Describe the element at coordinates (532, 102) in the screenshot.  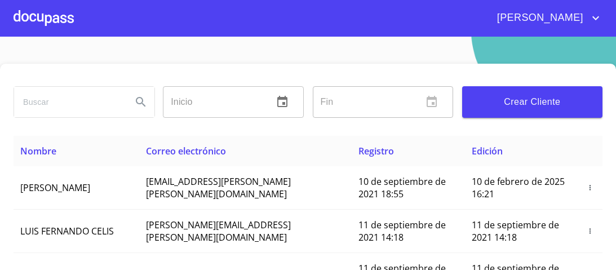
I see `span: Crear Cliente` at that location.